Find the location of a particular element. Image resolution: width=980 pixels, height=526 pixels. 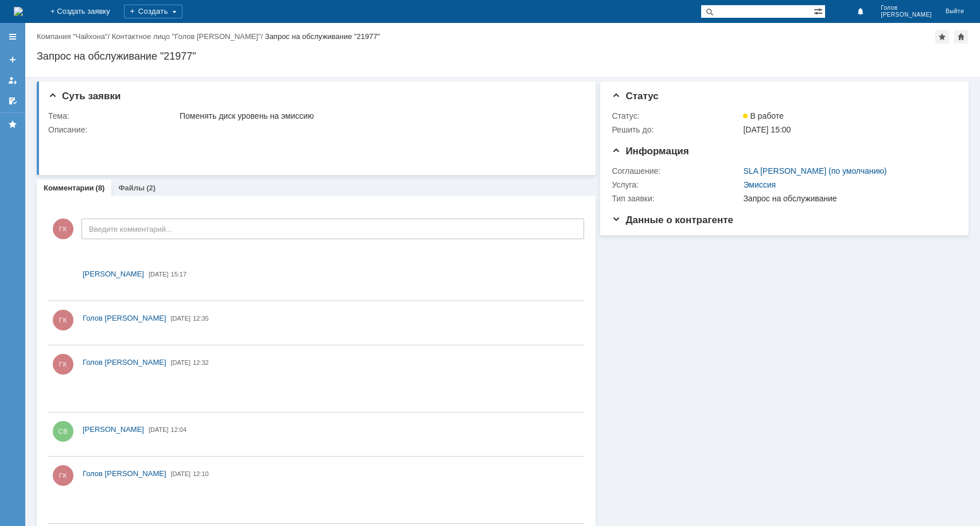

div: Тип заявки: is located at coordinates (676, 198).